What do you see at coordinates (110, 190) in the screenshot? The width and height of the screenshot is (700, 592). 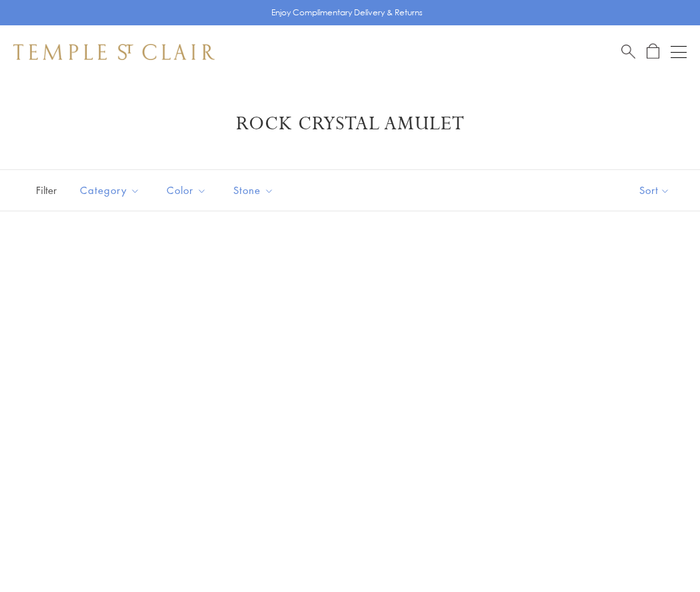 I see `button: Category` at bounding box center [110, 190].